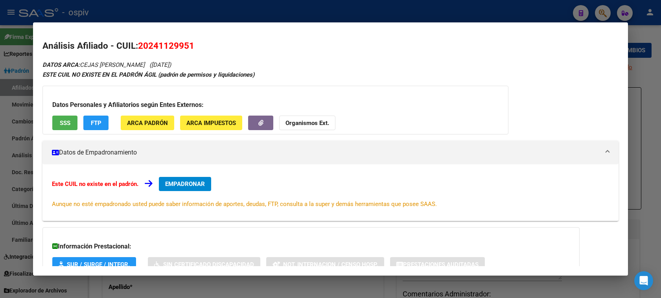  Describe the element at coordinates (326, 153) in the screenshot. I see `mat-panel-title: Datos de Empadronamiento` at that location.